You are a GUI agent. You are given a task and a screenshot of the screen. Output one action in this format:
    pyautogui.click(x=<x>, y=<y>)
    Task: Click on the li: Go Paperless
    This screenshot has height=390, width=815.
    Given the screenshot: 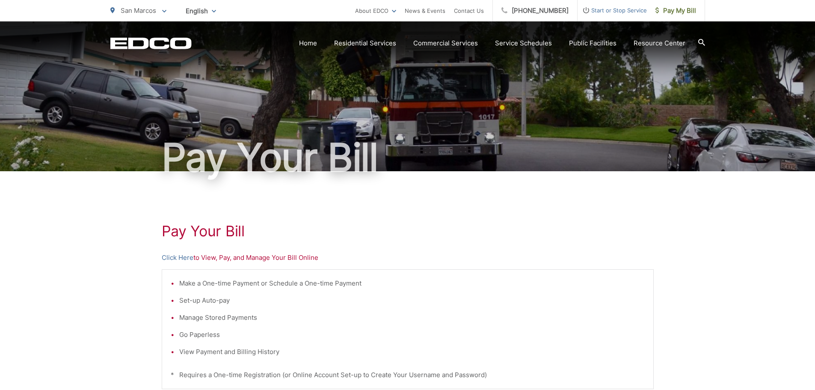 What is the action you would take?
    pyautogui.click(x=412, y=334)
    